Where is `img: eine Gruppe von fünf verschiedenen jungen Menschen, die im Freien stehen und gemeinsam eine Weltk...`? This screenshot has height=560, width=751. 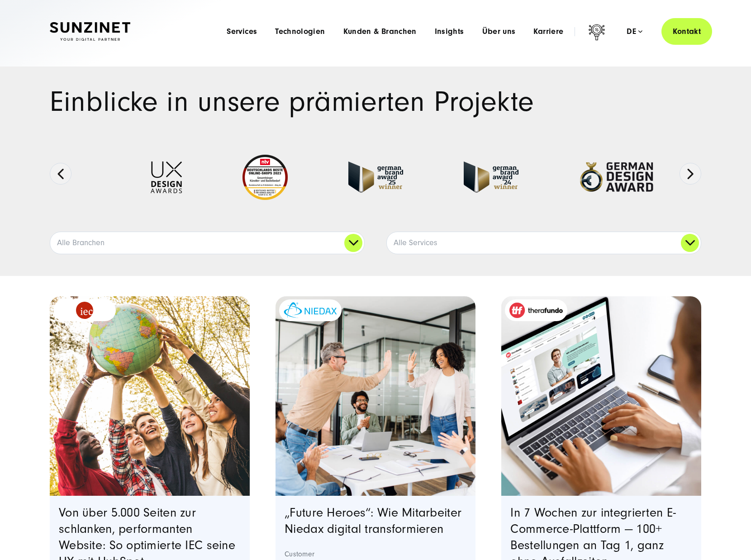 img: eine Gruppe von fünf verschiedenen jungen Menschen, die im Freien stehen und gemeinsam eine Weltk... is located at coordinates (150, 396).